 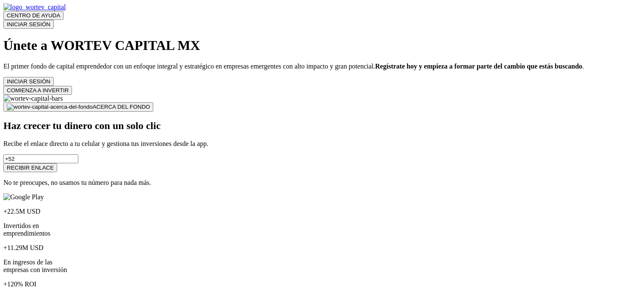 I want to click on p: Invertidos en emprendimientos, so click(x=322, y=230).